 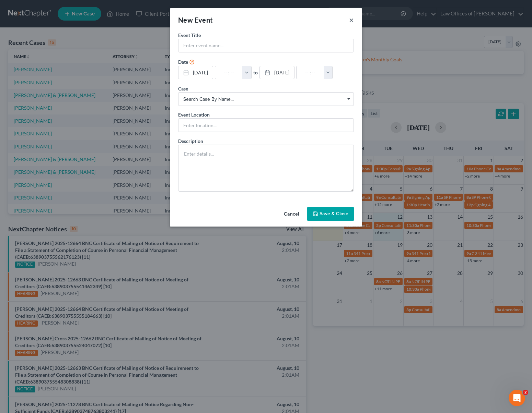 I want to click on label: Event Location, so click(x=194, y=114).